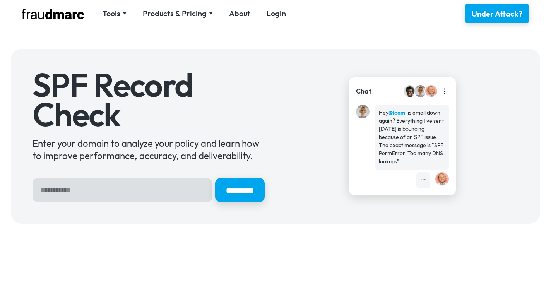  What do you see at coordinates (364, 91) in the screenshot?
I see `div: Chat` at bounding box center [364, 91].